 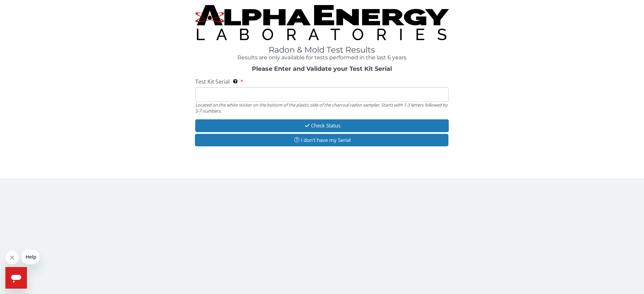 I want to click on span: Help, so click(x=10, y=7).